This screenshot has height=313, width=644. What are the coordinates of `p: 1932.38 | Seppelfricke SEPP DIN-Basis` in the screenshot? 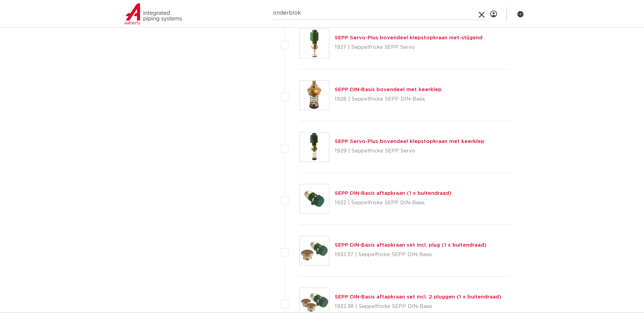 It's located at (418, 307).